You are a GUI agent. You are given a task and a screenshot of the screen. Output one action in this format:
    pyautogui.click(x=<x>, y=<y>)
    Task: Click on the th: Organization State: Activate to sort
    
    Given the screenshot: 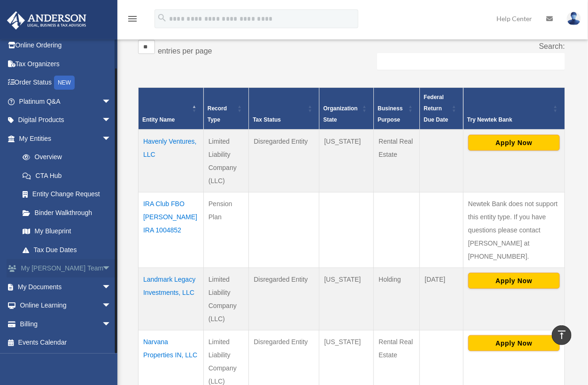 What is the action you would take?
    pyautogui.click(x=347, y=109)
    